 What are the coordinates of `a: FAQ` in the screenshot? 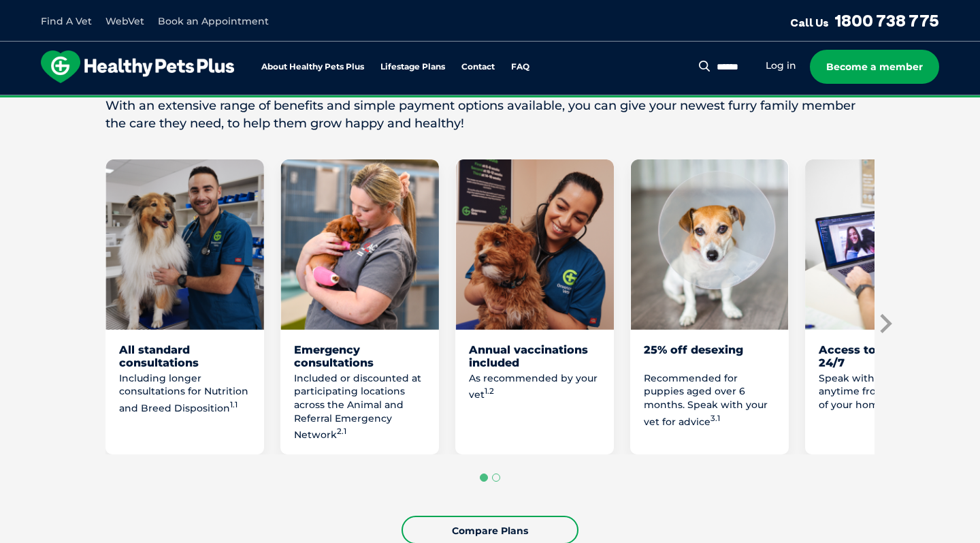 It's located at (520, 67).